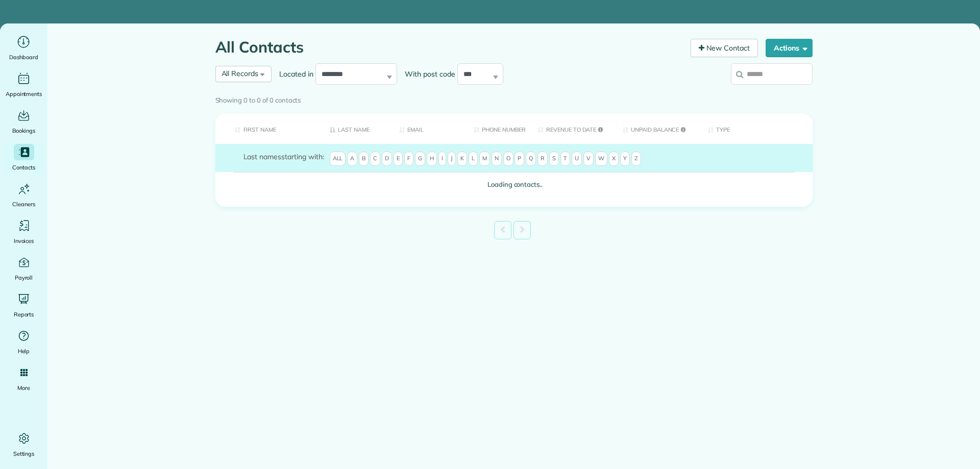  Describe the element at coordinates (23, 388) in the screenshot. I see `span: More` at that location.